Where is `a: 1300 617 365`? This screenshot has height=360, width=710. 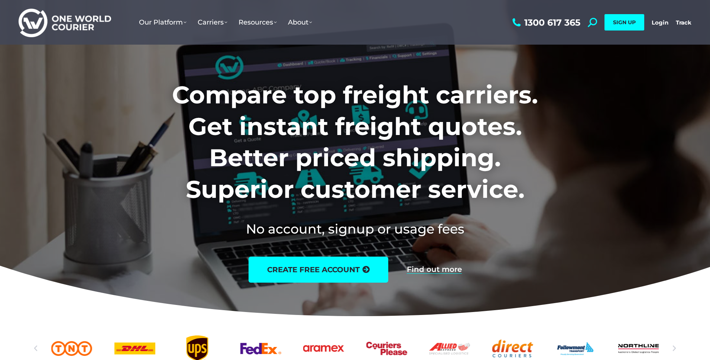 a: 1300 617 365 is located at coordinates (545, 22).